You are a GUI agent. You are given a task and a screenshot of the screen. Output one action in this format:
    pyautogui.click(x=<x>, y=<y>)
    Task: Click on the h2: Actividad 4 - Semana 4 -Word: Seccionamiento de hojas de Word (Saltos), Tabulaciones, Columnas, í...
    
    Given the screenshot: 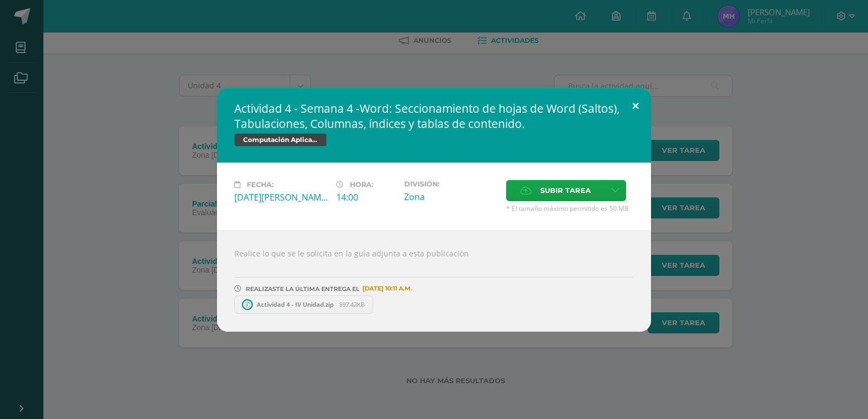 What is the action you would take?
    pyautogui.click(x=434, y=116)
    